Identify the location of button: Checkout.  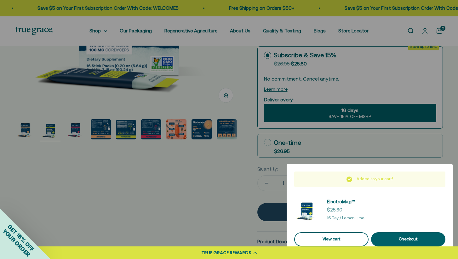
(408, 239).